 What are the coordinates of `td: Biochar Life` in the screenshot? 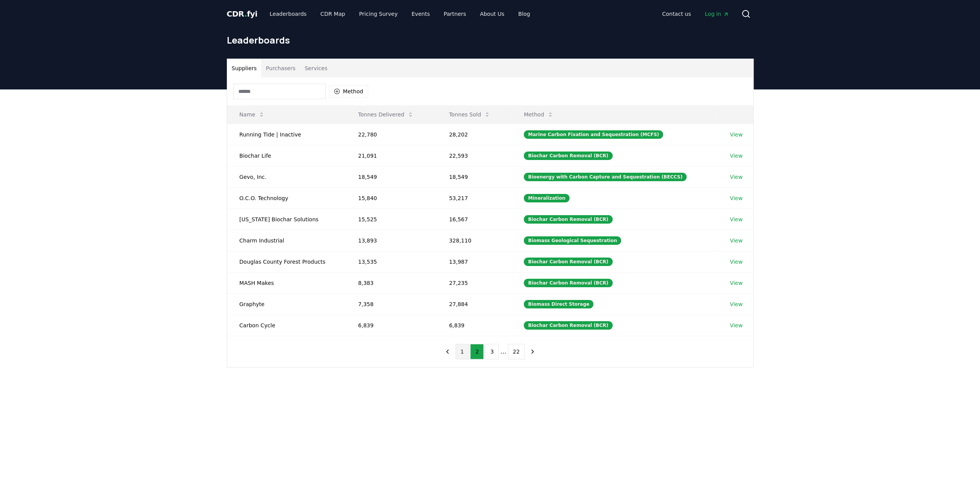 It's located at (287, 155).